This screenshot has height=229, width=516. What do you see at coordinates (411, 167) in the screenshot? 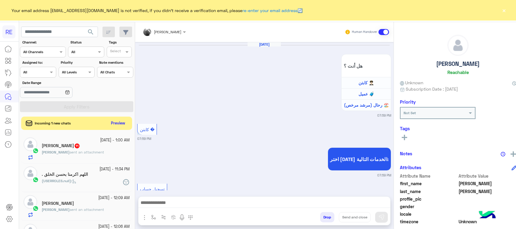
I see `h6: Attributes` at bounding box center [411, 167].